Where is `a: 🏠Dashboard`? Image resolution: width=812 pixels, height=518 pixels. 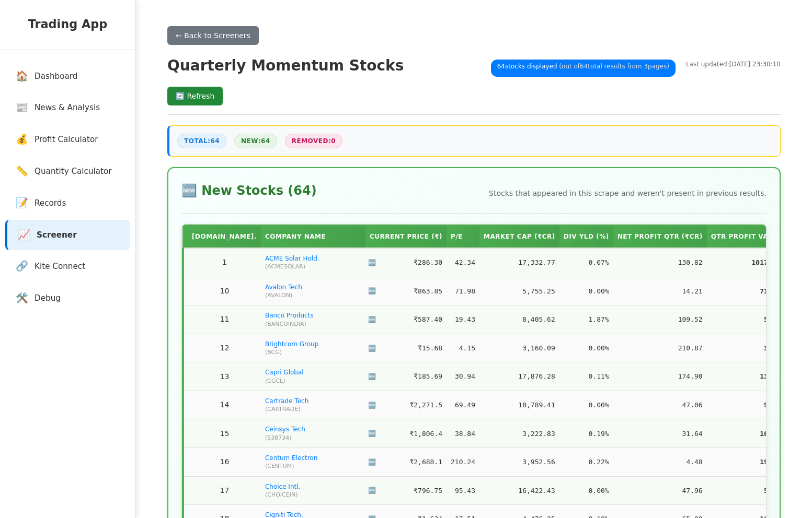
a: 🏠Dashboard is located at coordinates (67, 76).